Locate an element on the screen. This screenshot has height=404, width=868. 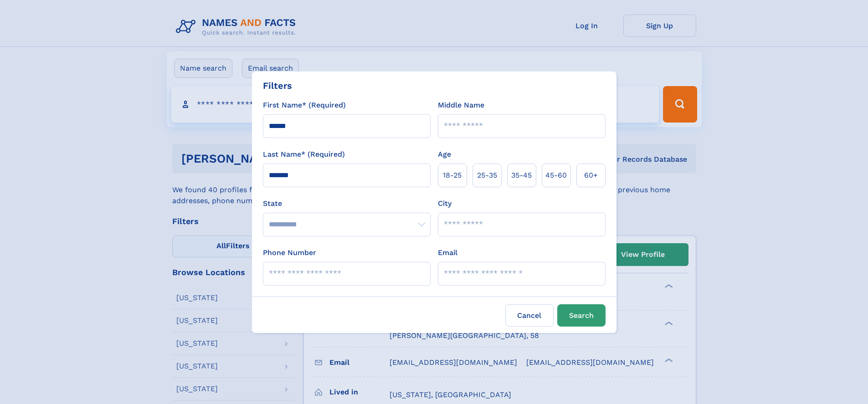
span: 45‑60 is located at coordinates (556, 175).